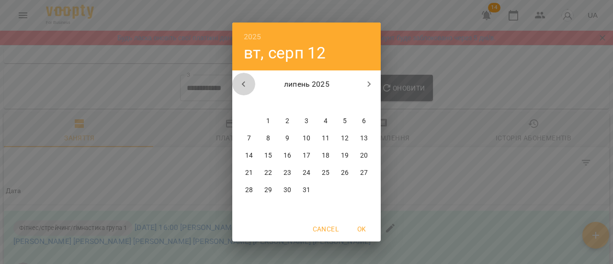 Image resolution: width=613 pixels, height=264 pixels. Describe the element at coordinates (326, 121) in the screenshot. I see `button: 4` at that location.